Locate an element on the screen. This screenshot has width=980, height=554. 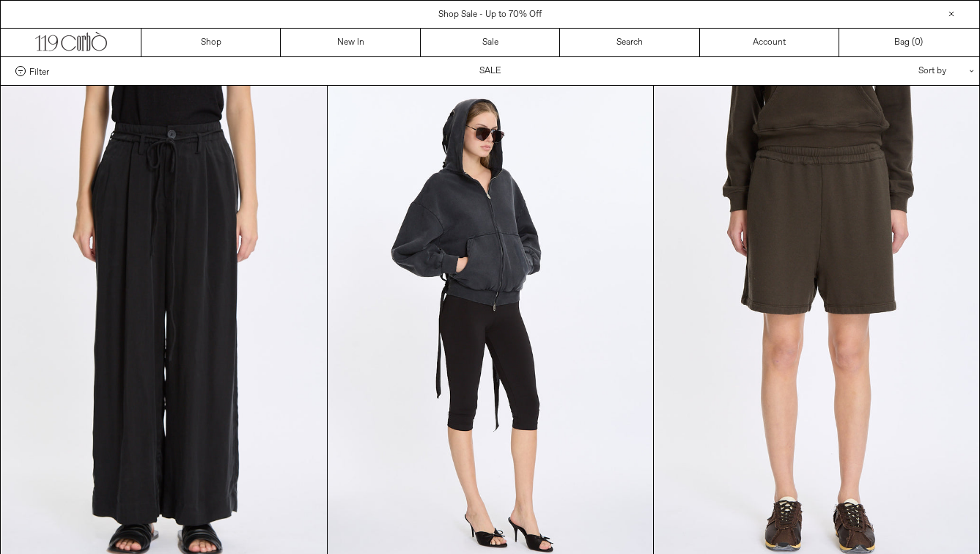
a: Sale is located at coordinates (490, 43).